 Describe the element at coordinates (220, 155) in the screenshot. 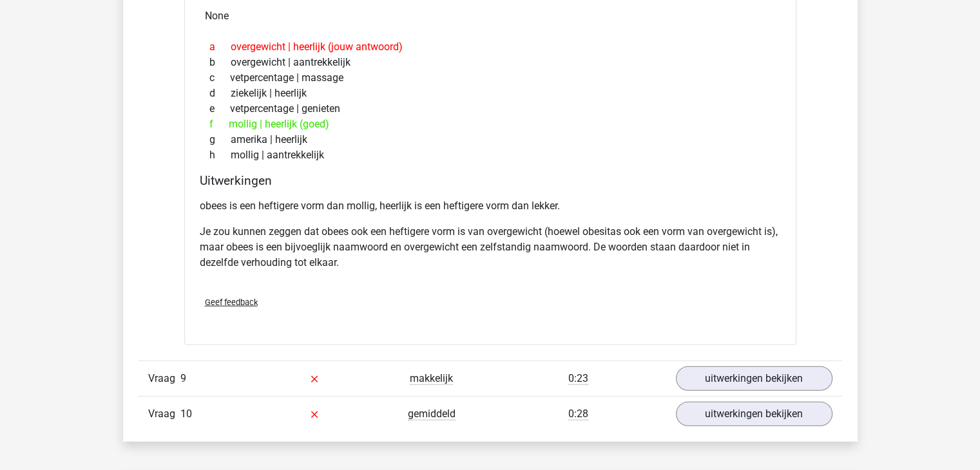

I see `span: h` at that location.